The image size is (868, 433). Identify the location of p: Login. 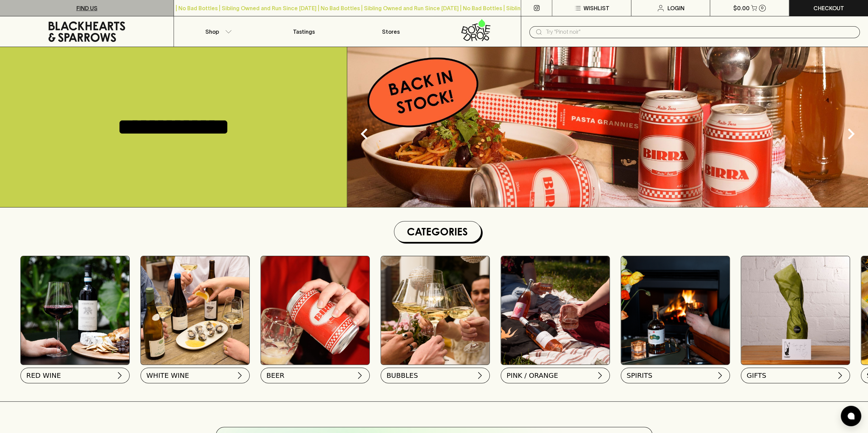
(676, 8).